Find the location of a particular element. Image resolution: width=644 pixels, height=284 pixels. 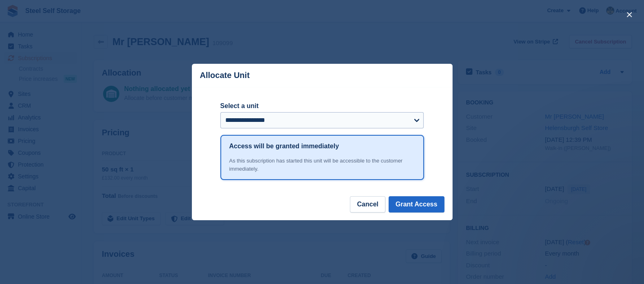

div: As this subscription has started this unit will be accessible to the customer immediately. is located at coordinates (322, 165).